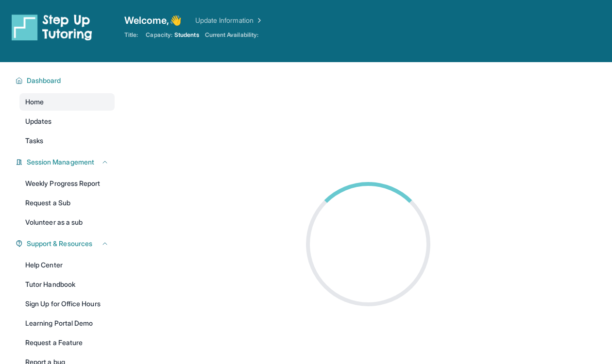 This screenshot has width=612, height=364. Describe the element at coordinates (67, 121) in the screenshot. I see `a: Updates` at that location.